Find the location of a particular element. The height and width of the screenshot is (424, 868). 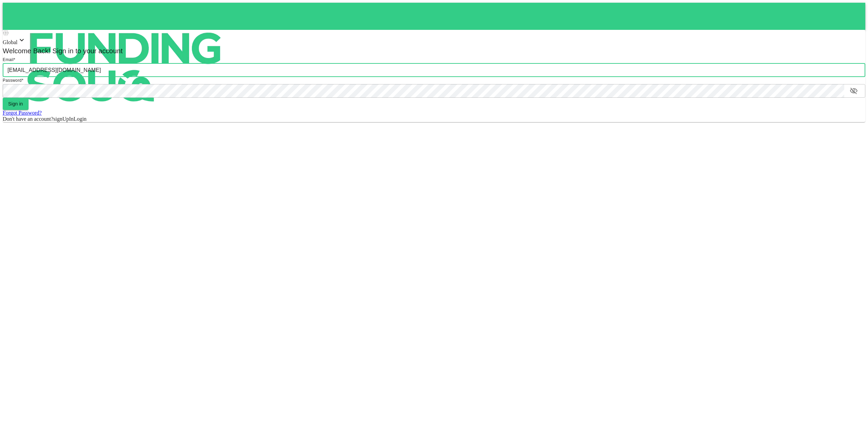

span: Forgot Password? is located at coordinates (22, 112).